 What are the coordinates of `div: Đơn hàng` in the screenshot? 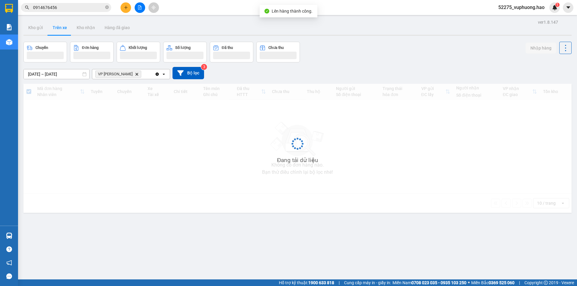 It's located at (90, 48).